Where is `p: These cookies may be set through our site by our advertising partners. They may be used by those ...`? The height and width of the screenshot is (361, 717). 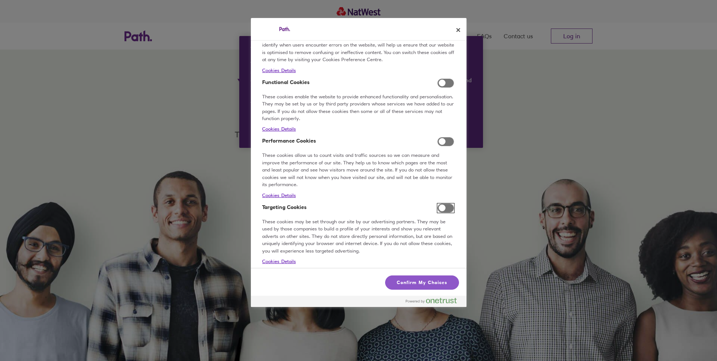 p: These cookies may be set through our site by our advertising partners. They may be used by those ... is located at coordinates (358, 236).